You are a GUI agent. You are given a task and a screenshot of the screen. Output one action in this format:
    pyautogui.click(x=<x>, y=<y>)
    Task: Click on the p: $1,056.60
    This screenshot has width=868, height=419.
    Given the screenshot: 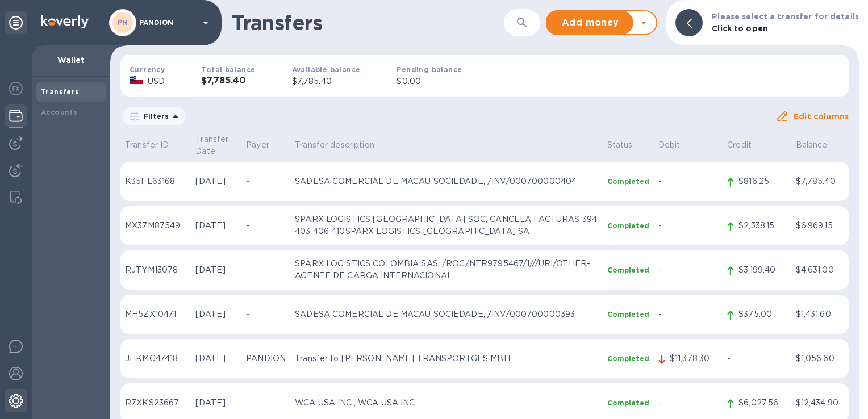 What is the action you would take?
    pyautogui.click(x=820, y=358)
    